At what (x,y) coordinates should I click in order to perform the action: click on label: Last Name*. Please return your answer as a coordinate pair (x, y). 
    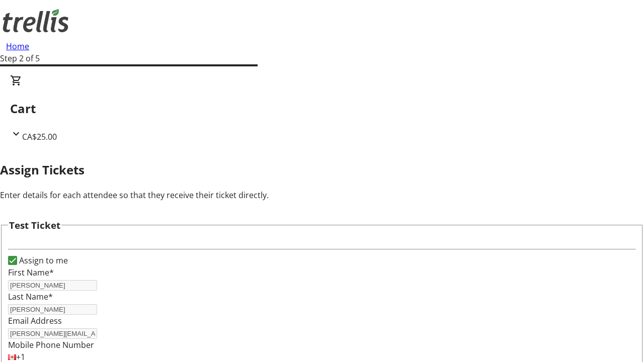
    Looking at the image, I should click on (31, 297).